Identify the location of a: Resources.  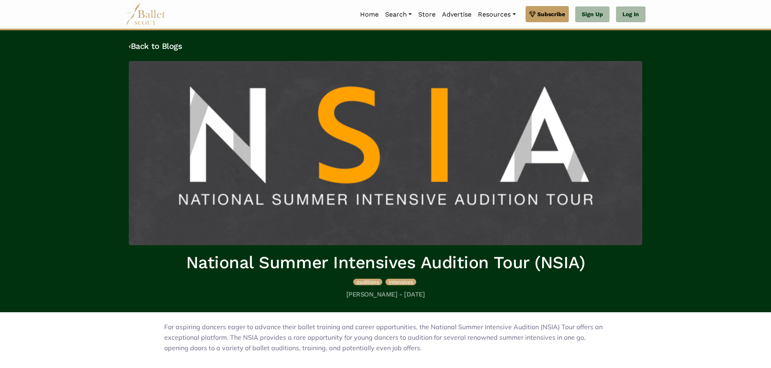
(497, 15).